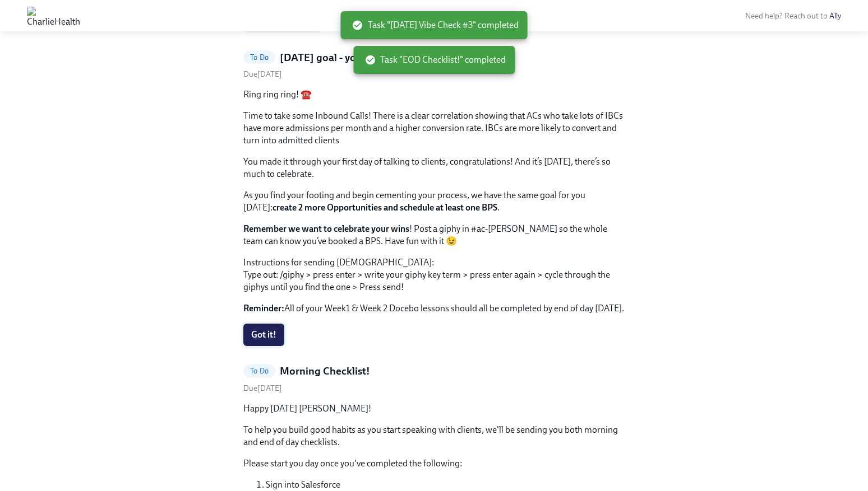  Describe the element at coordinates (385, 208) in the screenshot. I see `strong: create 2 more Opportunities and schedule at least one BPS` at that location.